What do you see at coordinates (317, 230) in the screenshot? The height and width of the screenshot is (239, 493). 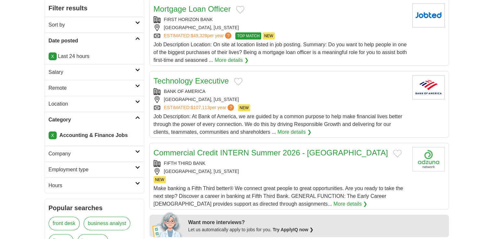 I see `div: Let us automatically apply to jobs for you.` at bounding box center [317, 230].